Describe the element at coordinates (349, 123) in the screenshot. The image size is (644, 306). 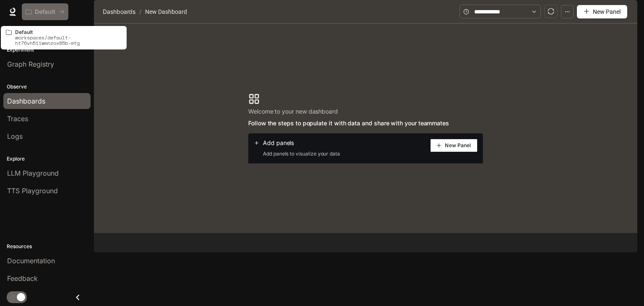
I see `span: Follow the steps to populate it with data and share with your teammates` at that location.